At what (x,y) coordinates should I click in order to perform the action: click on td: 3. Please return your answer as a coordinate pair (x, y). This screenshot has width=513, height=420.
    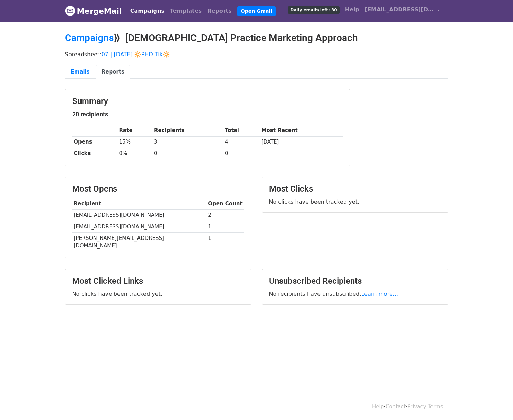
    Looking at the image, I should click on (187, 142).